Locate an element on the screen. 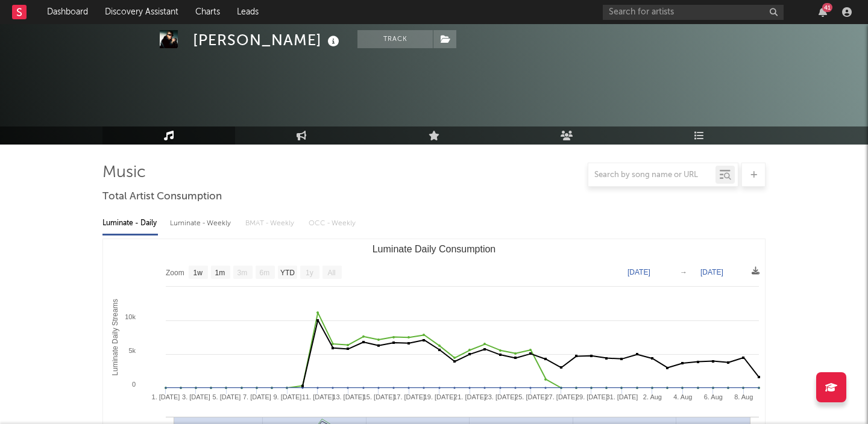  text: 1w is located at coordinates (198, 273).